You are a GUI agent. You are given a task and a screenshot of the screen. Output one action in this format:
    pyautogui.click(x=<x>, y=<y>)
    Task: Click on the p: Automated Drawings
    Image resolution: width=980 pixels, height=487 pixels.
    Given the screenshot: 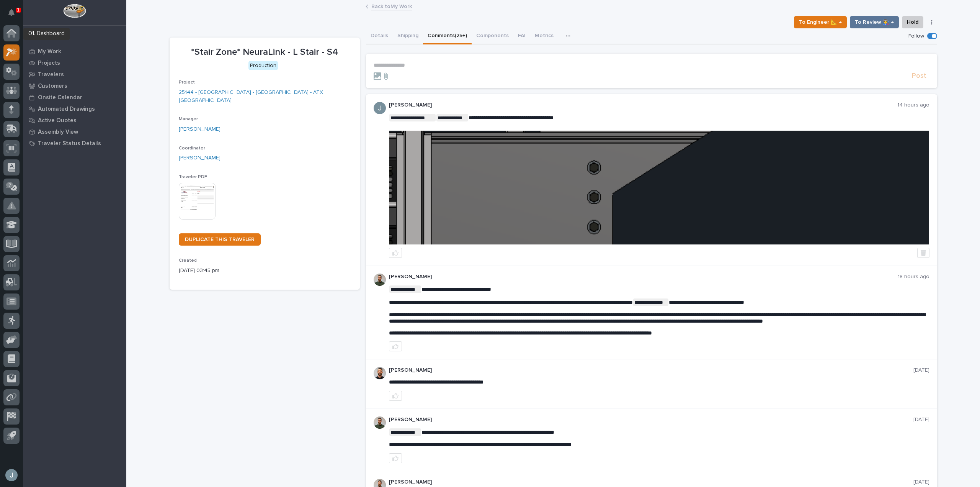 What is the action you would take?
    pyautogui.click(x=66, y=109)
    